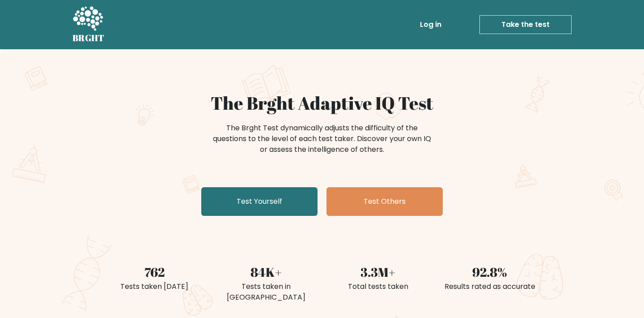 The image size is (644, 318). Describe the element at coordinates (431, 24) in the screenshot. I see `a: Log in` at that location.